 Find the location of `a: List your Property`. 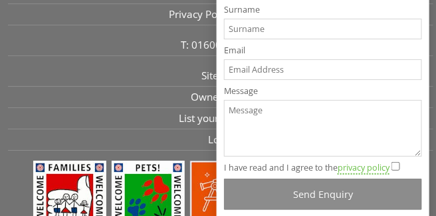

a: List your Property is located at coordinates (221, 118).